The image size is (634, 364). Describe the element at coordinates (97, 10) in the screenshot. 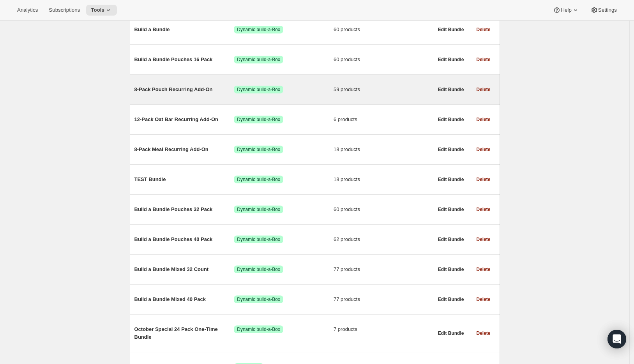

I see `span: Tools` at that location.